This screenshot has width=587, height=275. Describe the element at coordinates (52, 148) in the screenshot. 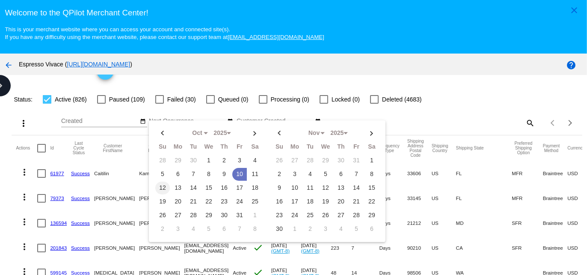

I see `button: Change sorting for Id` at that location.